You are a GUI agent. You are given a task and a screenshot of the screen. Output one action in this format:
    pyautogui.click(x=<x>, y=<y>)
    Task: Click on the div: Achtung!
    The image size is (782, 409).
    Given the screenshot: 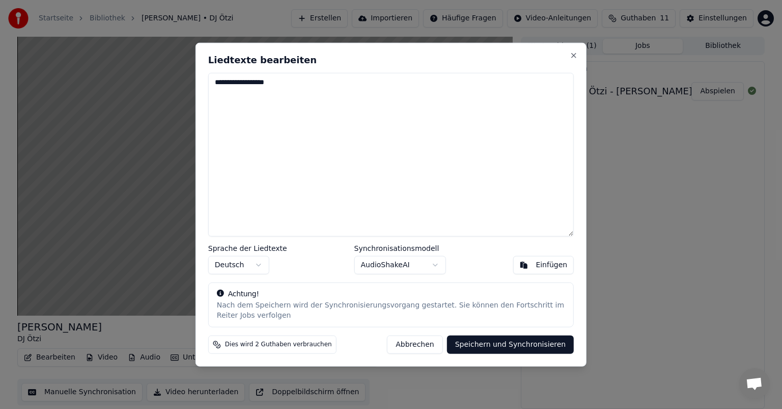 What is the action you would take?
    pyautogui.click(x=391, y=293)
    